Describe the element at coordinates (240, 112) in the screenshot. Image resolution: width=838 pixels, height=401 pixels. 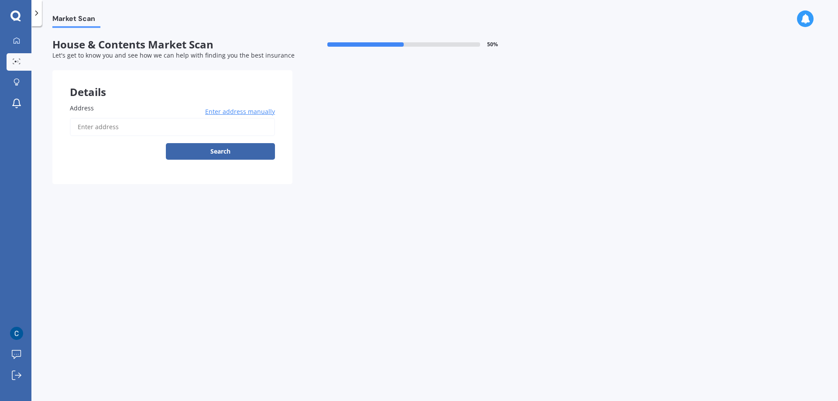
I see `span: Enter address manually` at that location.